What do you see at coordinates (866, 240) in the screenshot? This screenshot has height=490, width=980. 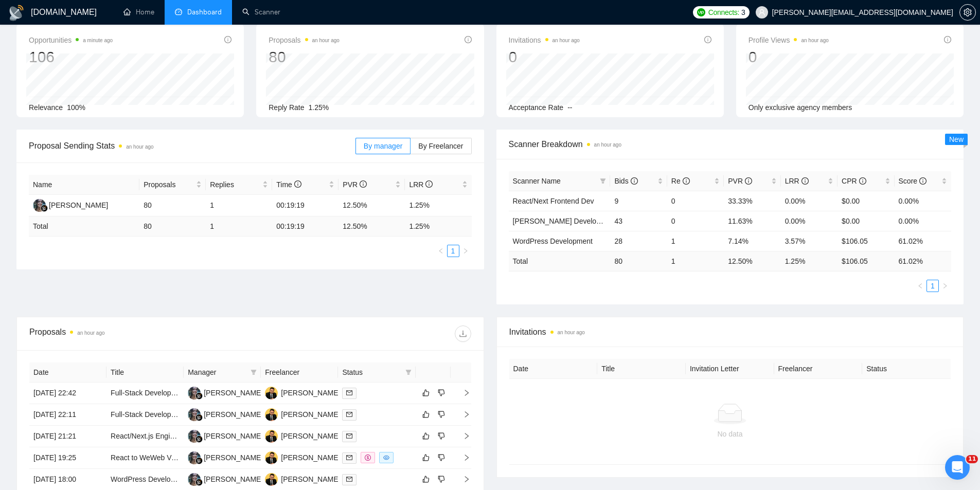 I see `td: $106.05` at bounding box center [866, 240].